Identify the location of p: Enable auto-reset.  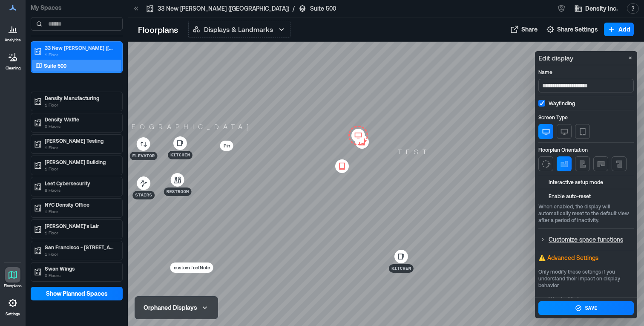
(570, 196).